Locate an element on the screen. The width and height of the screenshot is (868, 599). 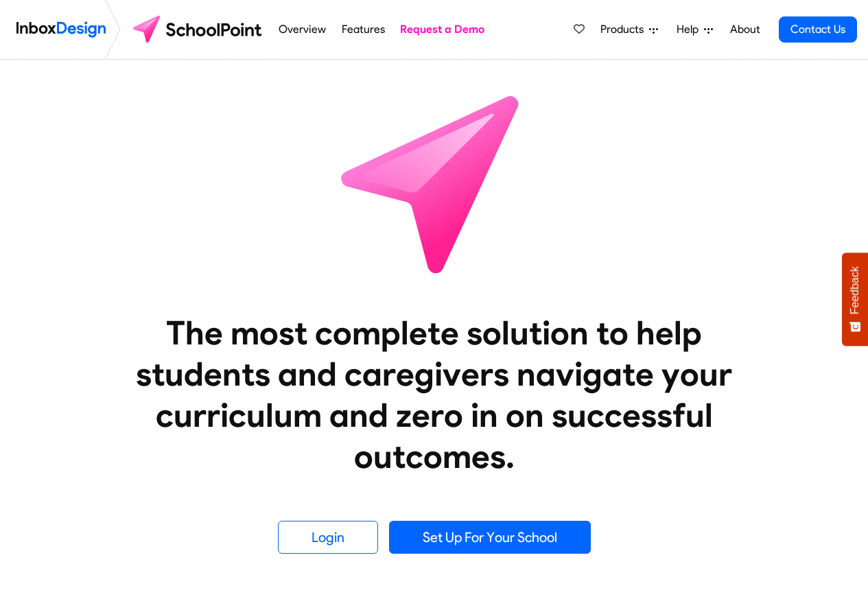
span: Products is located at coordinates (625, 29).